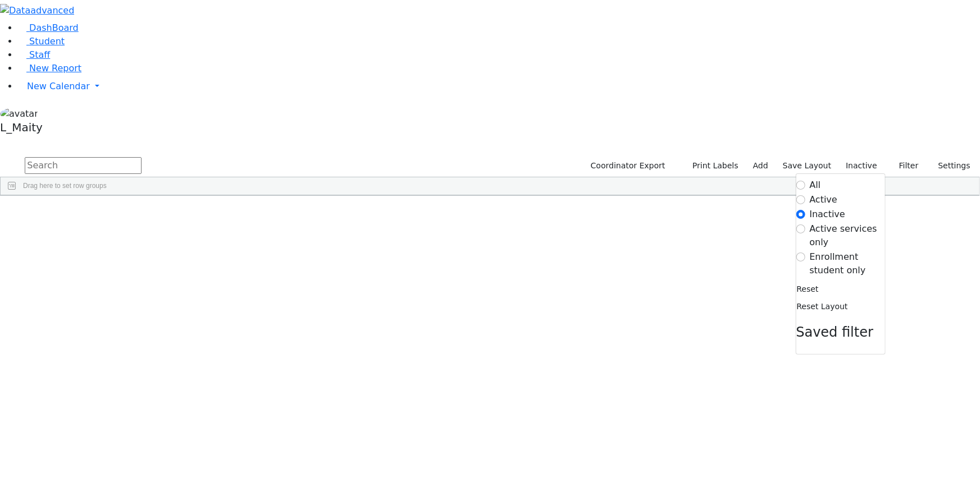 Image resolution: width=980 pixels, height=482 pixels. Describe the element at coordinates (807, 166) in the screenshot. I see `button: Save Layout` at that location.